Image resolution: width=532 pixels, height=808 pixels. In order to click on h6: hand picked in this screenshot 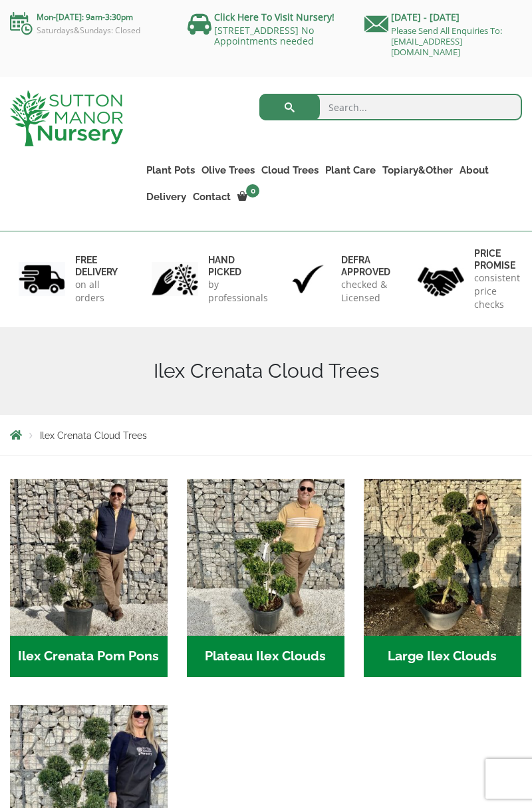, I will do `click(238, 266)`.